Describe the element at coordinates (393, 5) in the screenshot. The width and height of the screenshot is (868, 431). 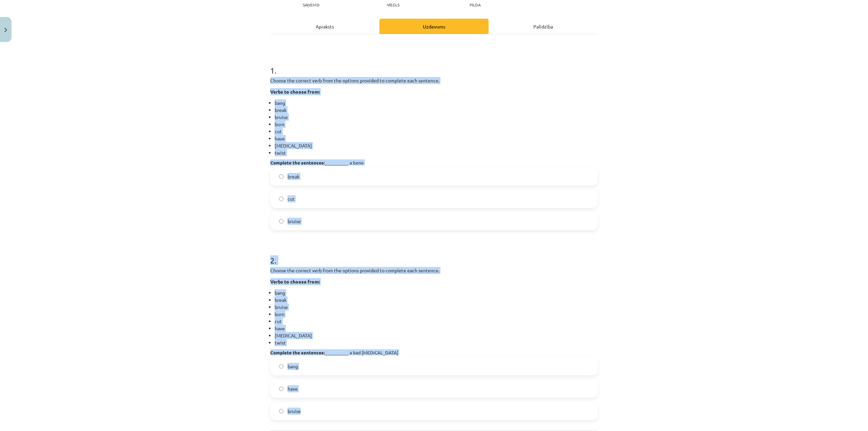
I see `p: Viegls` at that location.